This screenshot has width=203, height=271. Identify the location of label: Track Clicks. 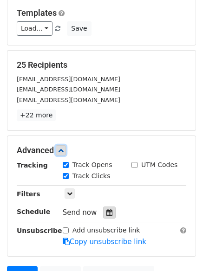
(92, 176).